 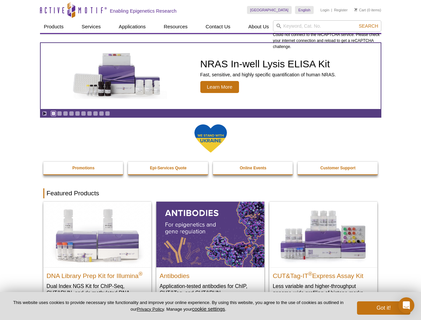 I want to click on a: Products, so click(x=54, y=27).